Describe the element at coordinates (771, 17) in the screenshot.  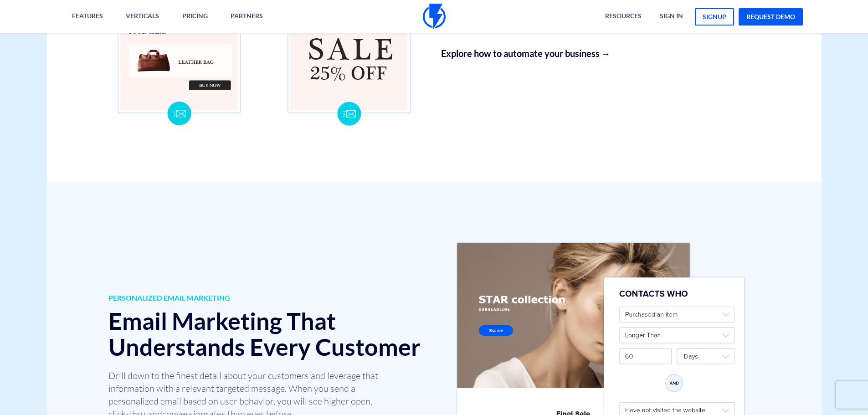
I see `a: request demo` at that location.